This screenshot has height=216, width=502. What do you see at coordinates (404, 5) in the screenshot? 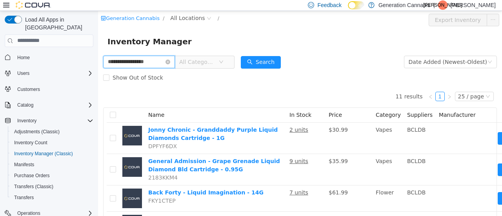
I see `p: Generation Cannabis` at bounding box center [404, 5].